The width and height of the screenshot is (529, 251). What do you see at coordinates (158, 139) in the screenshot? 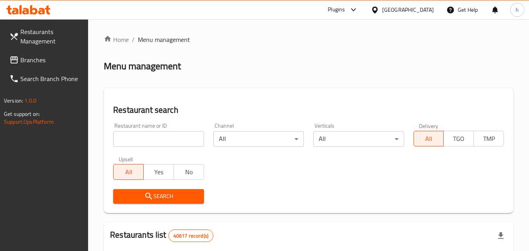
I see `input: Search for restaurant name or ID..` at bounding box center [158, 139].